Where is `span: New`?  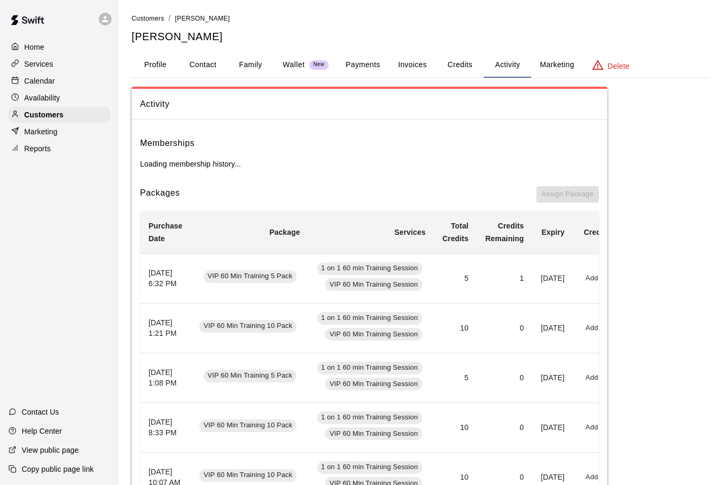
span: New is located at coordinates (319, 64).